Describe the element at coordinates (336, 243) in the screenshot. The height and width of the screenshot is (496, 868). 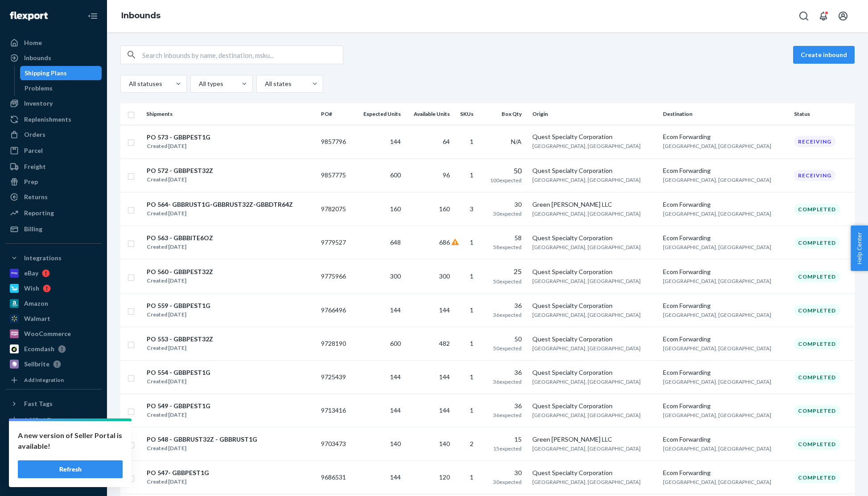
I see `td: 9779527` at that location.